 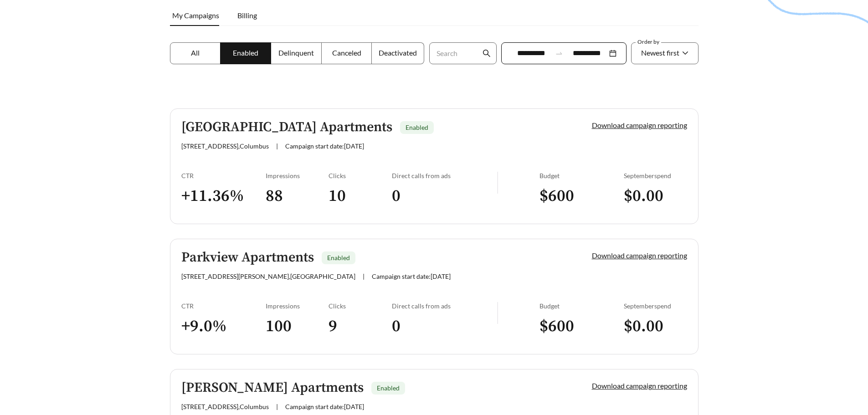 What do you see at coordinates (195, 15) in the screenshot?
I see `span: My Campaigns` at bounding box center [195, 15].